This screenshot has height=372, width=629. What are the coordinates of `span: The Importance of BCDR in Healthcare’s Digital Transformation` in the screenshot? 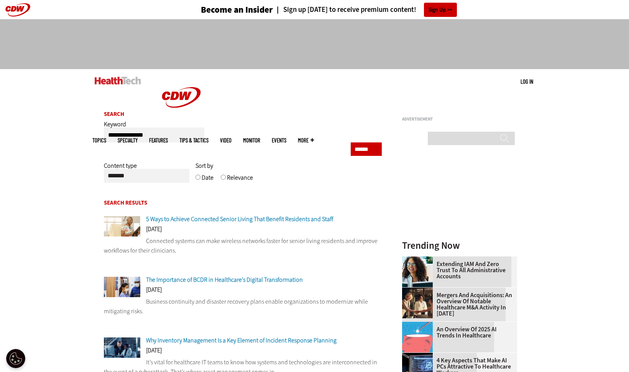 It's located at (224, 279).